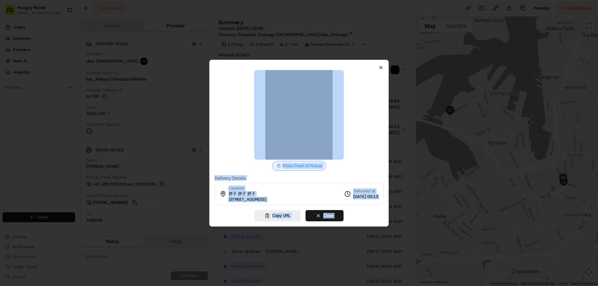 Image resolution: width=598 pixels, height=286 pixels. What do you see at coordinates (299, 115) in the screenshot?
I see `img: photo_proof_of_pickup image` at bounding box center [299, 115].